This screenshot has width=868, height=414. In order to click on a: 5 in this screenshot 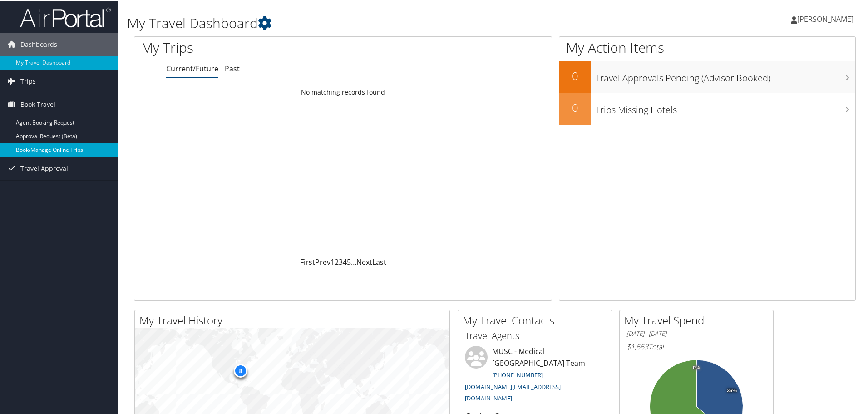, I will do `click(348, 261)`.